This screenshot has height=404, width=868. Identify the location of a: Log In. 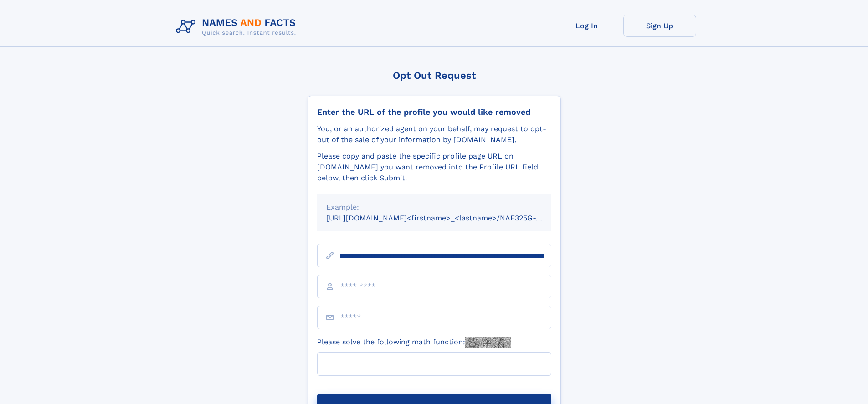
(587, 26).